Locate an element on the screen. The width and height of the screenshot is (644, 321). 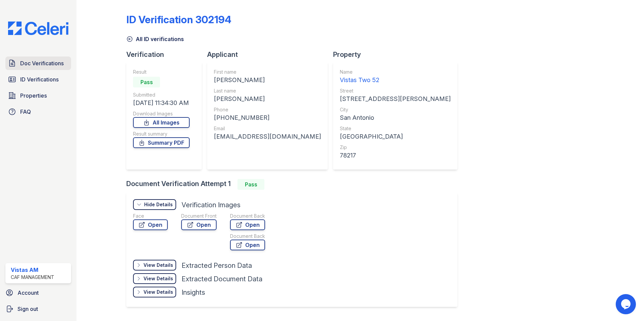
a: Account is located at coordinates (38, 293).